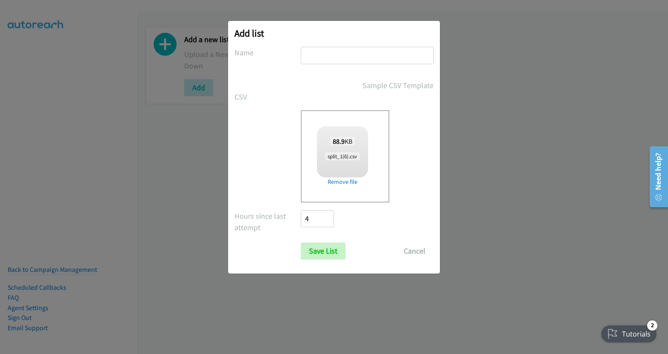 The height and width of the screenshot is (354, 668). Describe the element at coordinates (343, 182) in the screenshot. I see `a: Remove file` at that location.